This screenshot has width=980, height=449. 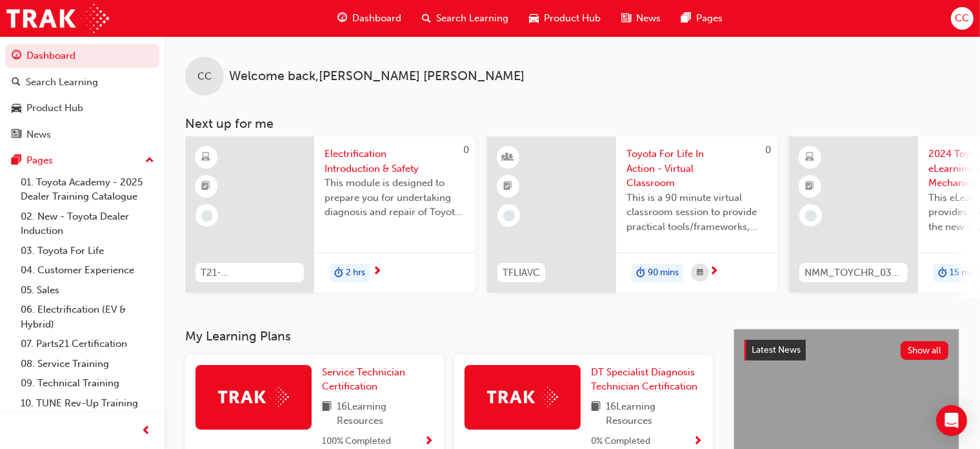 What do you see at coordinates (697, 212) in the screenshot?
I see `span: This is a 90 minute virtual classroom session to provide practical tools/frameworks, behaviours a...` at bounding box center [697, 212].